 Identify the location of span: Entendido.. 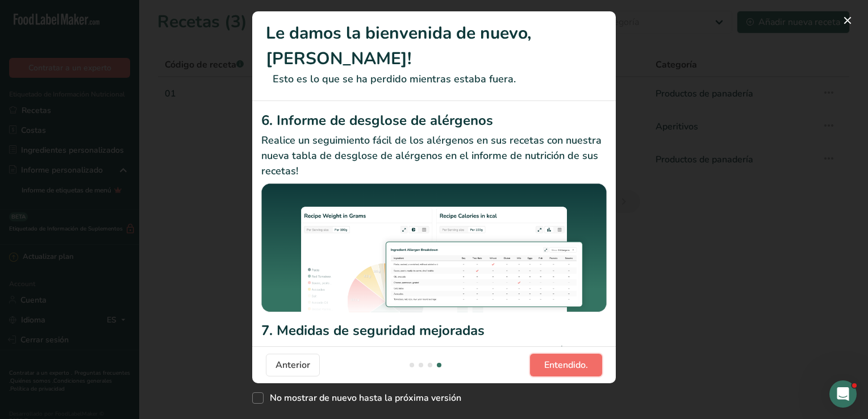
(566, 365).